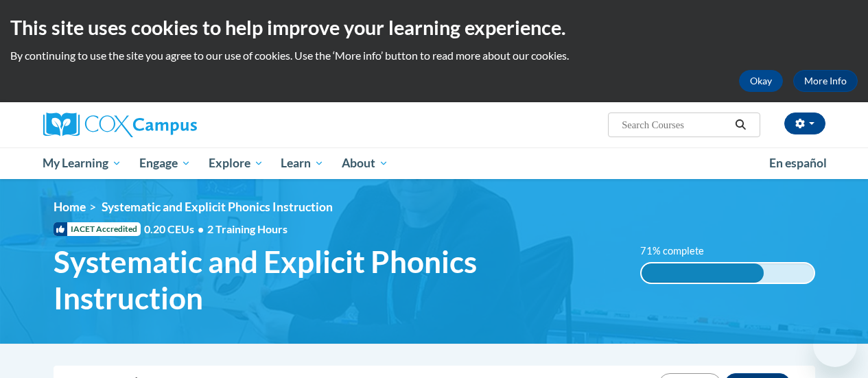 Image resolution: width=868 pixels, height=378 pixels. I want to click on h2: This site uses cookies to help improve your learning experience., so click(433, 28).